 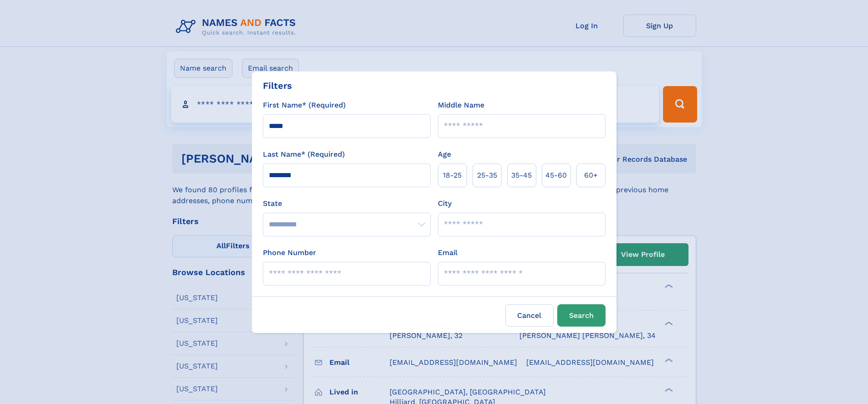 What do you see at coordinates (304, 105) in the screenshot?
I see `label: First Name* (Required)` at bounding box center [304, 105].